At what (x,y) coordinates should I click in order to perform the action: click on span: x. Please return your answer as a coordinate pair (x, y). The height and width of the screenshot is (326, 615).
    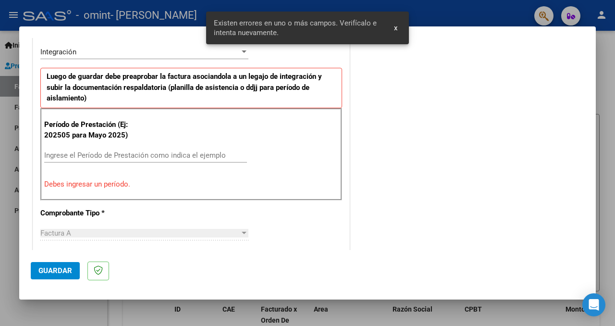
    Looking at the image, I should click on (395, 28).